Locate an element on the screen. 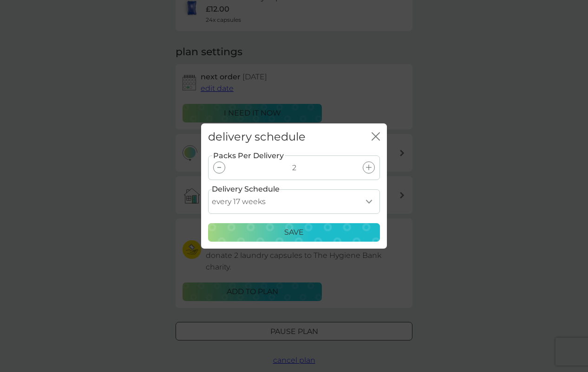 The width and height of the screenshot is (588, 372). button: Save is located at coordinates (294, 232).